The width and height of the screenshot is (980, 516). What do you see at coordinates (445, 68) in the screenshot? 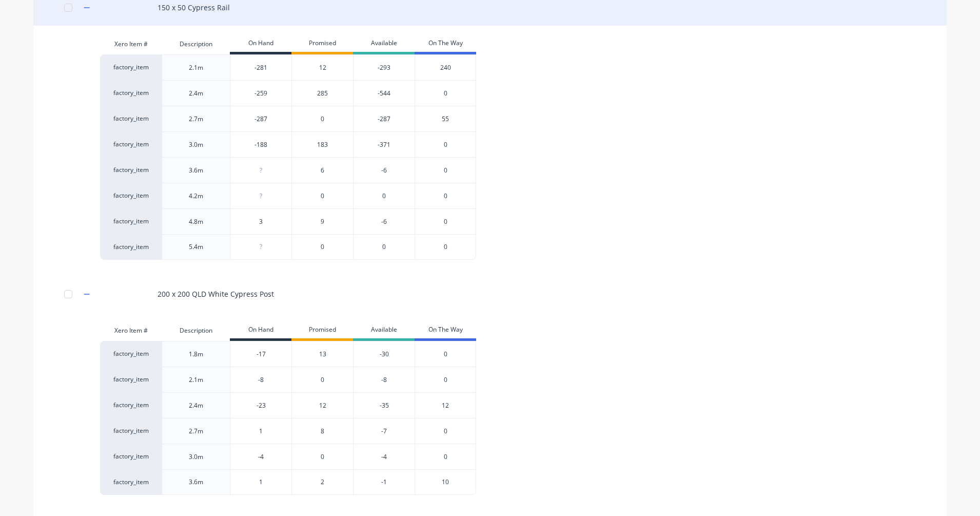
I see `div: 240` at bounding box center [445, 68].